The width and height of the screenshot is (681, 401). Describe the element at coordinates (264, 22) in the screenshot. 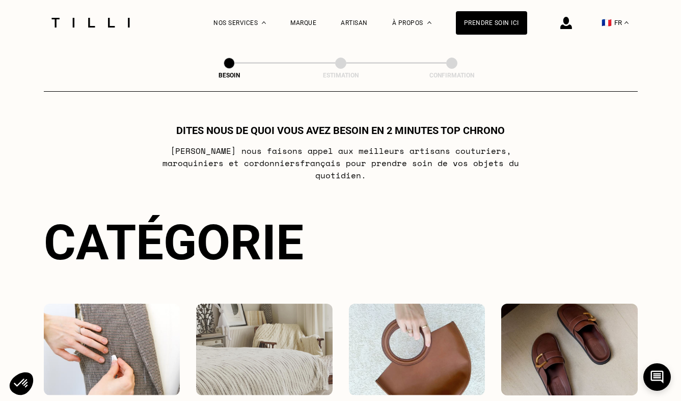

I see `img: Menu déroulant` at that location.